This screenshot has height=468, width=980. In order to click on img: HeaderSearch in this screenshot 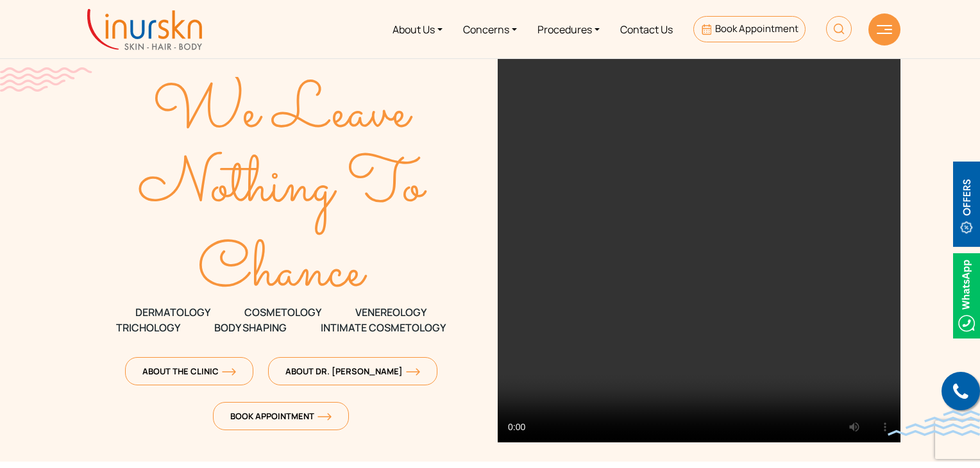, I will do `click(839, 29)`.